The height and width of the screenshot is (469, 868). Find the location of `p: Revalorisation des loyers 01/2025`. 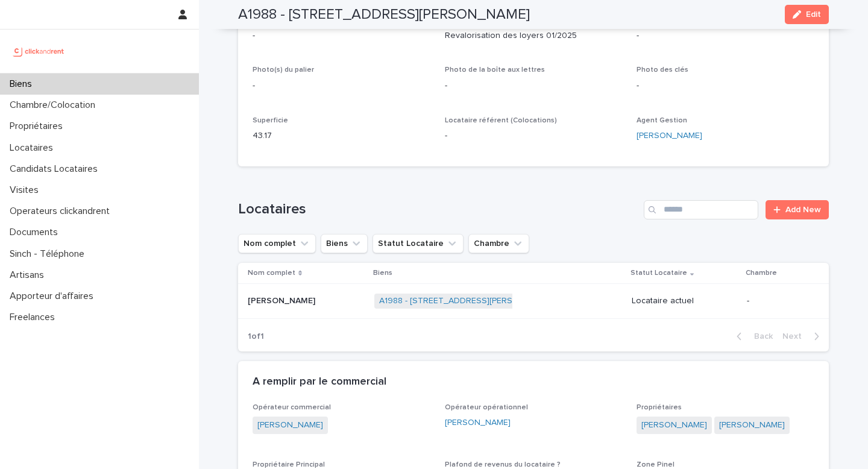

p: Revalorisation des loyers 01/2025 is located at coordinates (534, 36).